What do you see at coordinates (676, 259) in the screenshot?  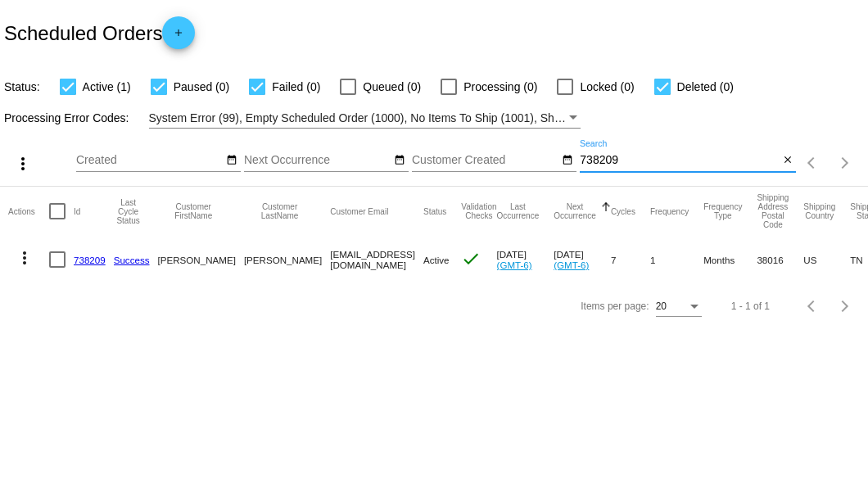 I see `mat-cell: 1` at bounding box center [676, 259].